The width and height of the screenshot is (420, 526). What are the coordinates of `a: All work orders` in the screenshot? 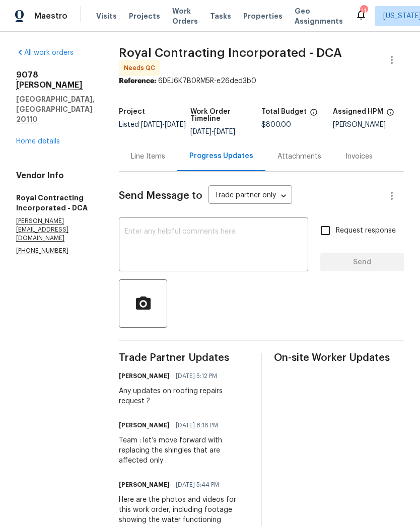 It's located at (45, 53).